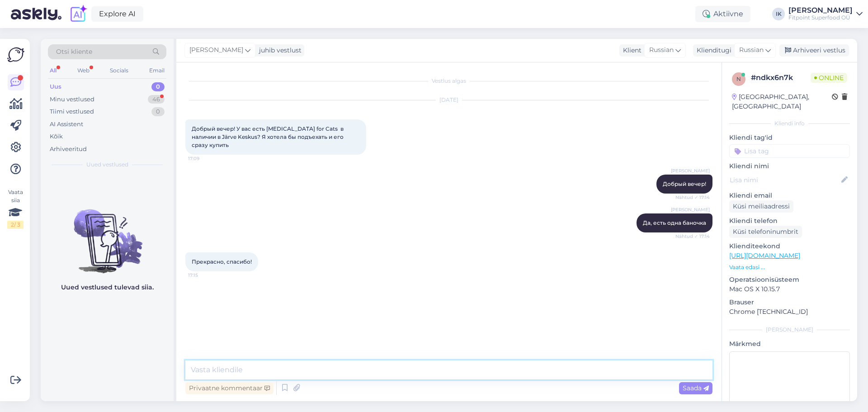 This screenshot has height=412, width=868. What do you see at coordinates (156, 100) in the screenshot?
I see `div: 46` at bounding box center [156, 100].